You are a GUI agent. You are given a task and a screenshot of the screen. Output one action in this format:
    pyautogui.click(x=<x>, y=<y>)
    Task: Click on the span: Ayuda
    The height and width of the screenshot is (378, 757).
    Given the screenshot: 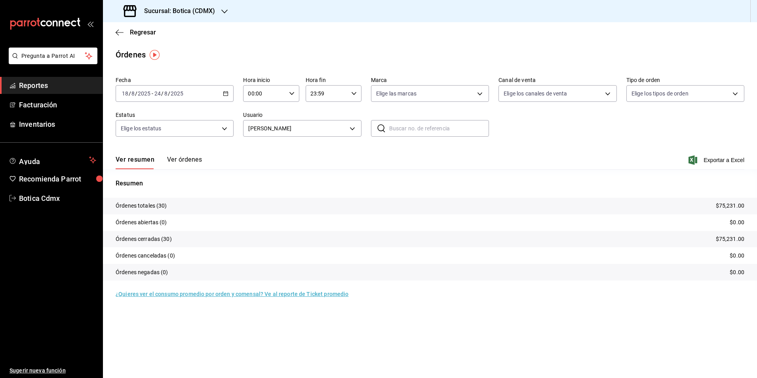 What is the action you would take?
    pyautogui.click(x=52, y=160)
    